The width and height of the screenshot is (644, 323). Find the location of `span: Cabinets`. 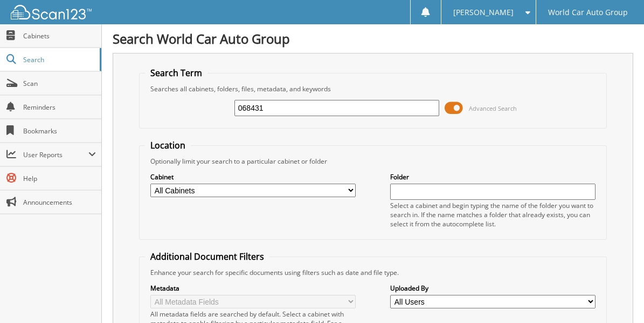

span: Cabinets is located at coordinates (60, 36).